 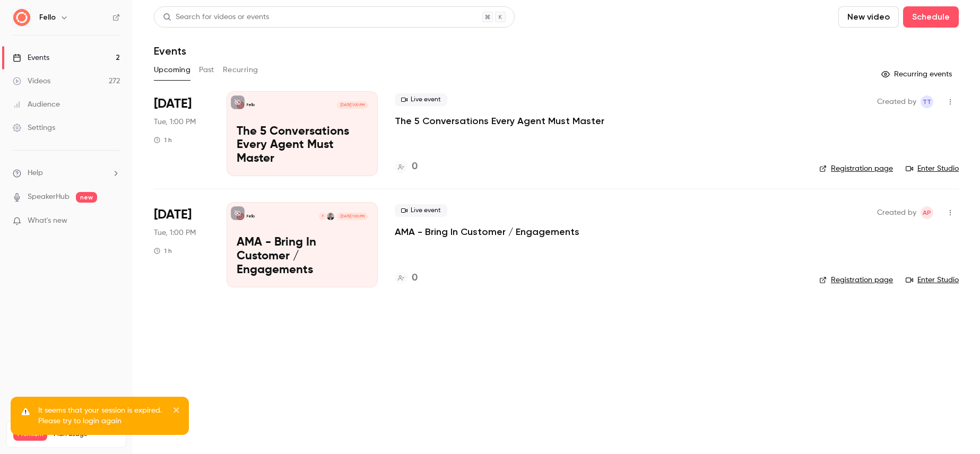 I want to click on a: AMA - Bring In Customer / Engagements, so click(x=487, y=232).